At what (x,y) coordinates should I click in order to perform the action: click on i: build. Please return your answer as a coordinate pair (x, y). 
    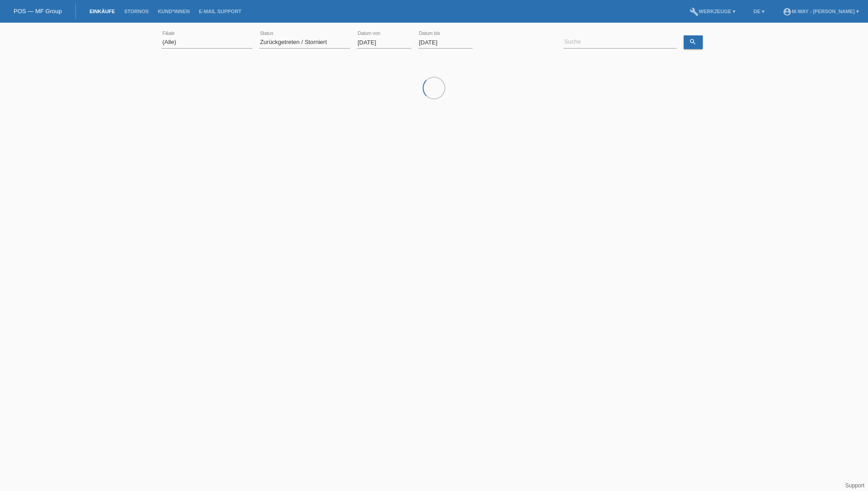
    Looking at the image, I should click on (694, 12).